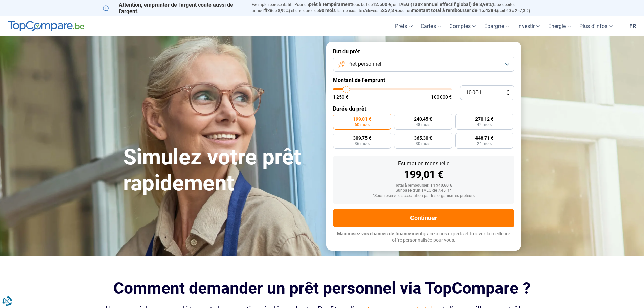 The width and height of the screenshot is (644, 308). What do you see at coordinates (632, 26) in the screenshot?
I see `a: fr` at bounding box center [632, 26].